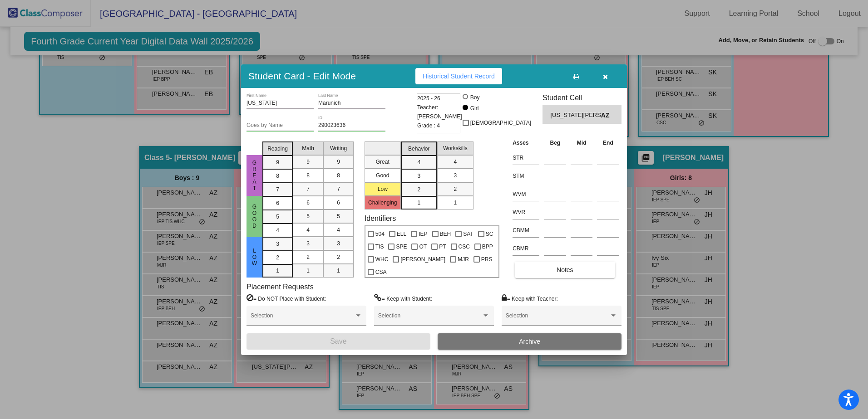 Image resolution: width=868 pixels, height=419 pixels. What do you see at coordinates (403, 298) in the screenshot?
I see `label: = Keep with Student:` at bounding box center [403, 298].